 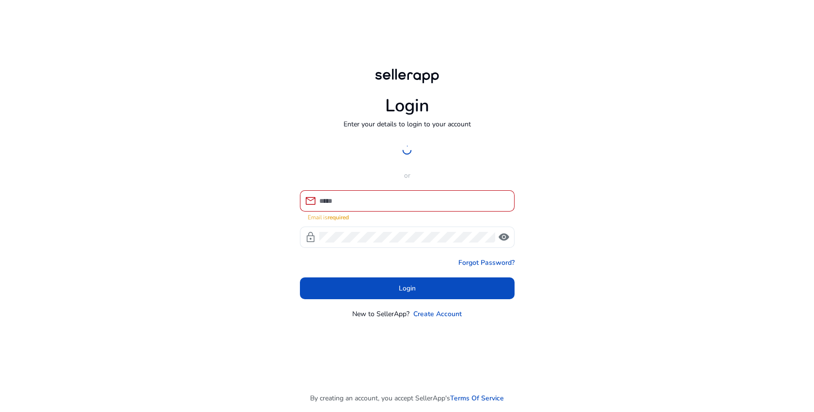 I want to click on span: Login, so click(x=407, y=288).